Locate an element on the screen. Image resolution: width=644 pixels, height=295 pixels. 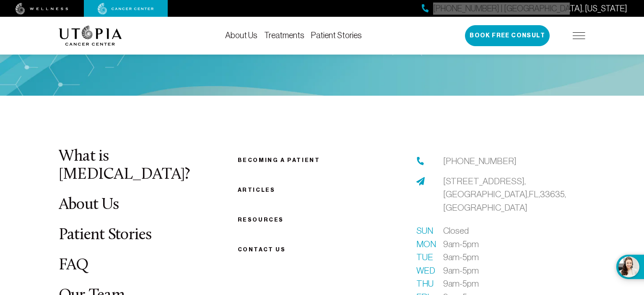
a: Resources is located at coordinates (261, 220).